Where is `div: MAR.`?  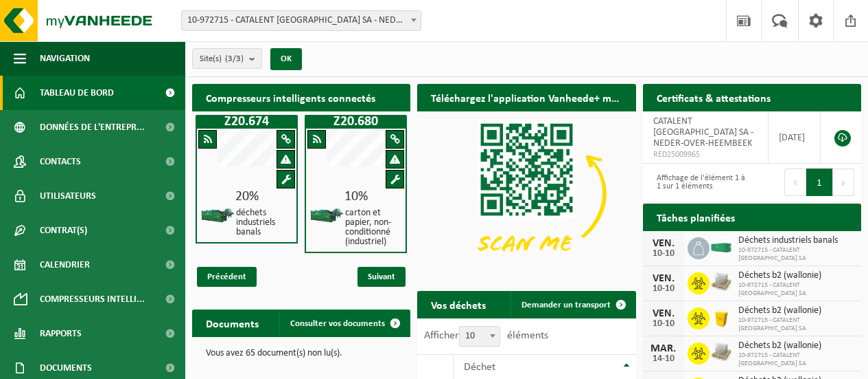
div: MAR. is located at coordinates (664, 349).